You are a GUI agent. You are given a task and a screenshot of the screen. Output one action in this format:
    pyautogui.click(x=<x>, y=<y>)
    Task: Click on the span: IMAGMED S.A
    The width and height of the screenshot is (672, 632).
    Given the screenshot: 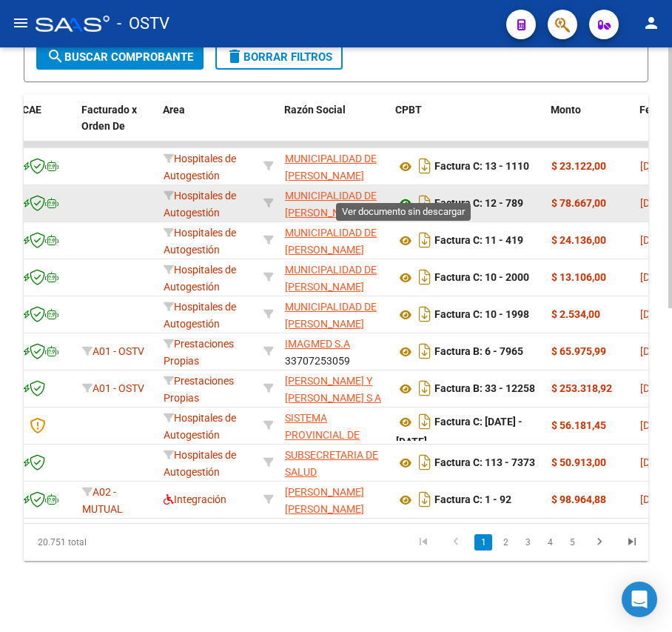 What is the action you would take?
    pyautogui.click(x=318, y=343)
    